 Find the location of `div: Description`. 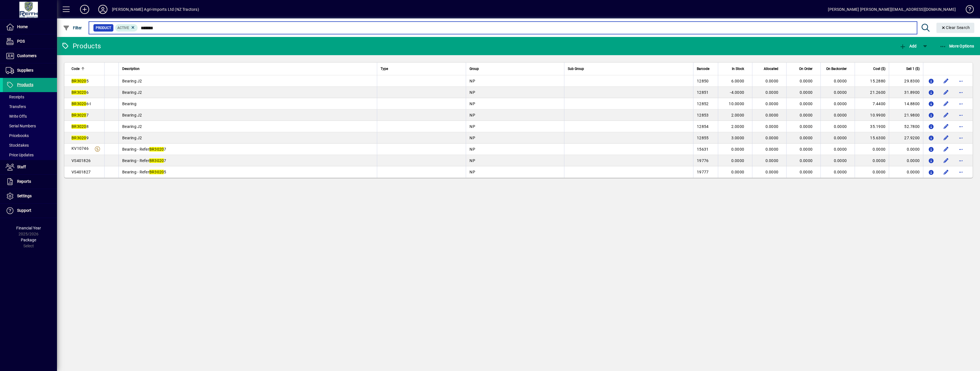

div: Description is located at coordinates (248, 69).